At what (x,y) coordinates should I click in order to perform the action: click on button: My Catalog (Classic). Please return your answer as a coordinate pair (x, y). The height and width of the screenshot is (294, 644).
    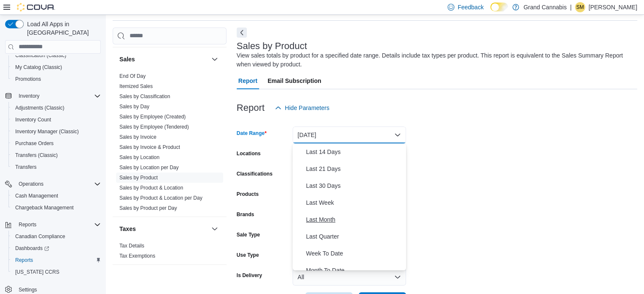
    Looking at the image, I should click on (56, 67).